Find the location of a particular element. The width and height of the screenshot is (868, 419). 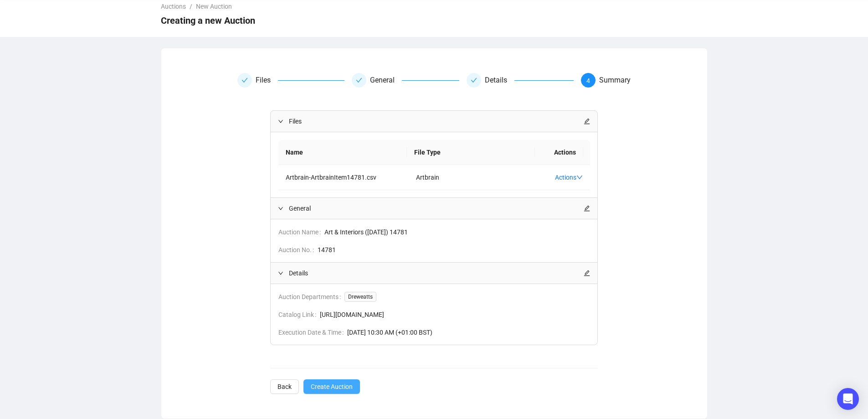

span: 4 is located at coordinates (588, 81).